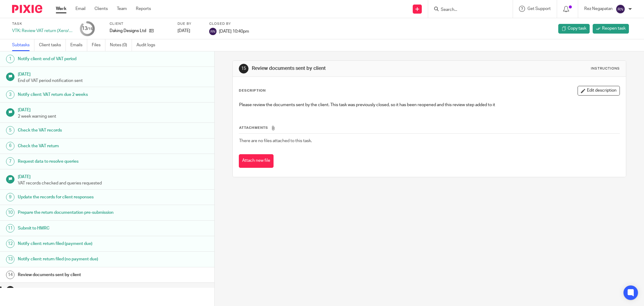  What do you see at coordinates (121, 45) in the screenshot?
I see `a: Notes (0)` at bounding box center [121, 45].